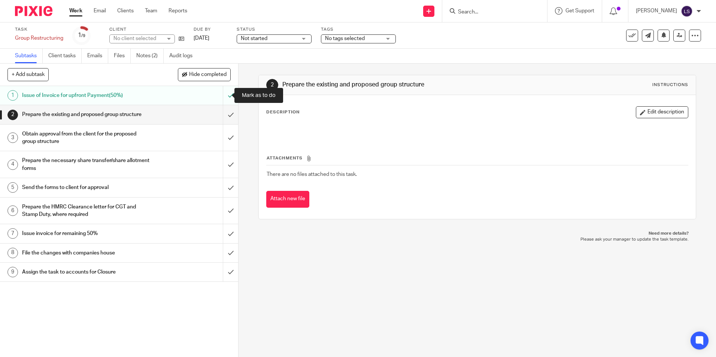 The width and height of the screenshot is (716, 357). Describe the element at coordinates (87, 211) in the screenshot. I see `h1: Prepare the HMRC Clearance letter for CGT and Stamp Duty, where required` at that location.